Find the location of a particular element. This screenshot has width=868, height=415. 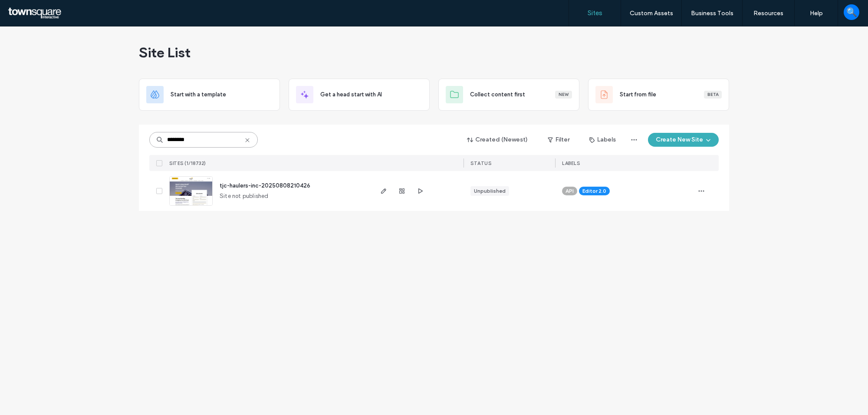

label: Sites is located at coordinates (595, 13).